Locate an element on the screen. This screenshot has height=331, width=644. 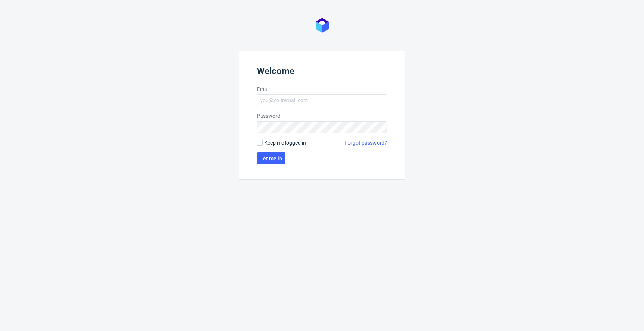
input: you@youremail.com is located at coordinates (322, 100).